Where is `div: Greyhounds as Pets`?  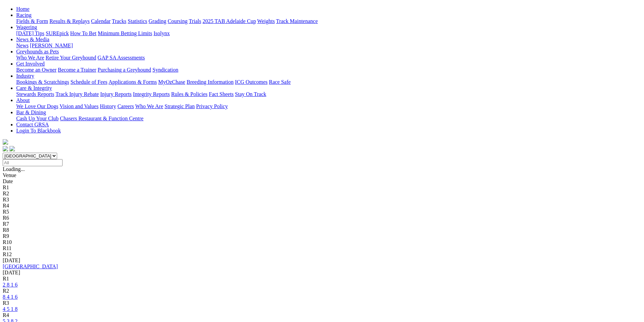
div: Greyhounds as Pets is located at coordinates (329, 58).